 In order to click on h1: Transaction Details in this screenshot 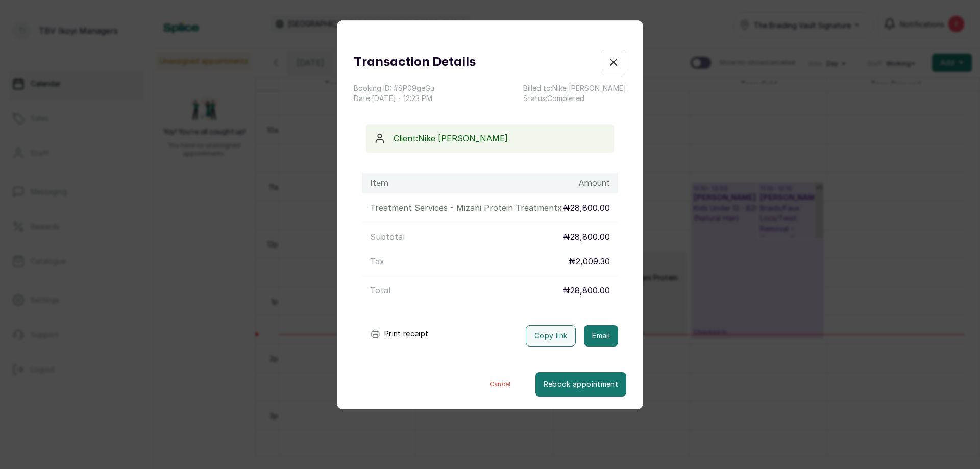, I will do `click(414, 62)`.